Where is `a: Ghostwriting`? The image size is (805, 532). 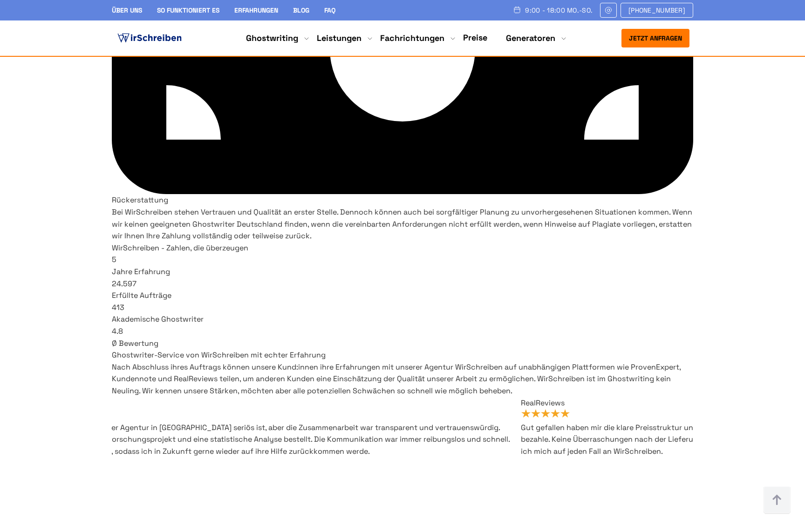 a: Ghostwriting is located at coordinates (272, 38).